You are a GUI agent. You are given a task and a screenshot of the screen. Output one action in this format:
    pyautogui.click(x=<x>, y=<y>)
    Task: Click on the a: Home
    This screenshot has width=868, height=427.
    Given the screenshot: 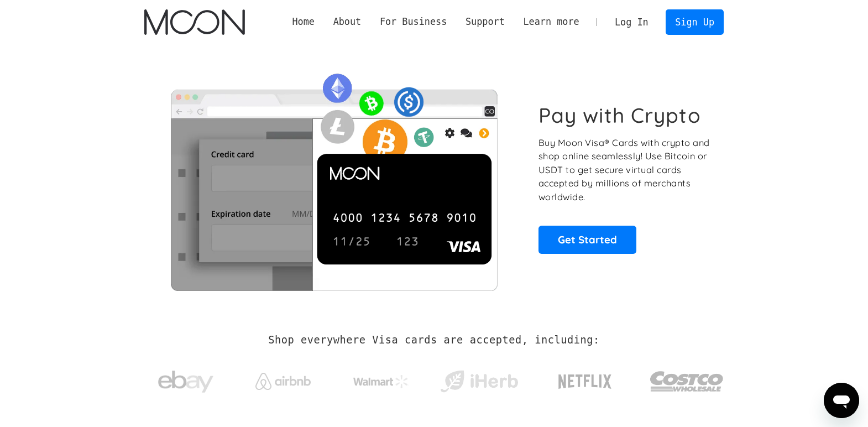 What is the action you would take?
    pyautogui.click(x=304, y=21)
    